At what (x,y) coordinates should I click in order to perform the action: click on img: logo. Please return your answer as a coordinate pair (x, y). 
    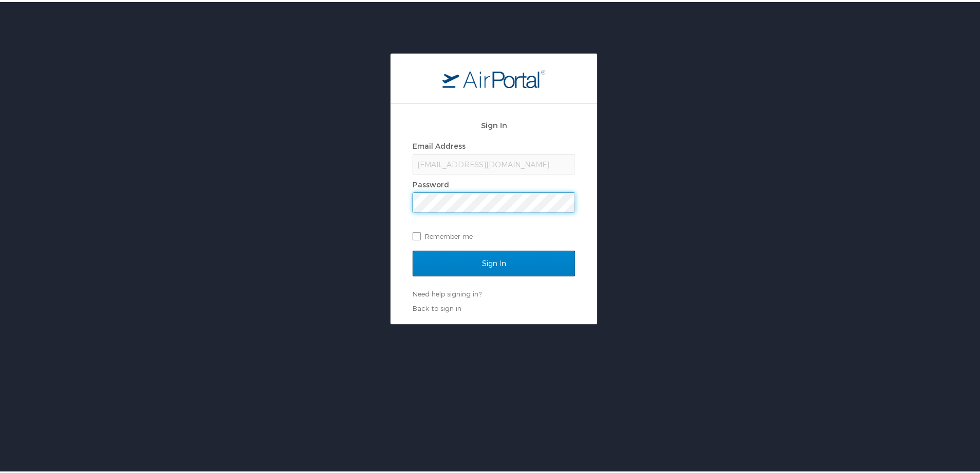
    Looking at the image, I should click on (494, 76).